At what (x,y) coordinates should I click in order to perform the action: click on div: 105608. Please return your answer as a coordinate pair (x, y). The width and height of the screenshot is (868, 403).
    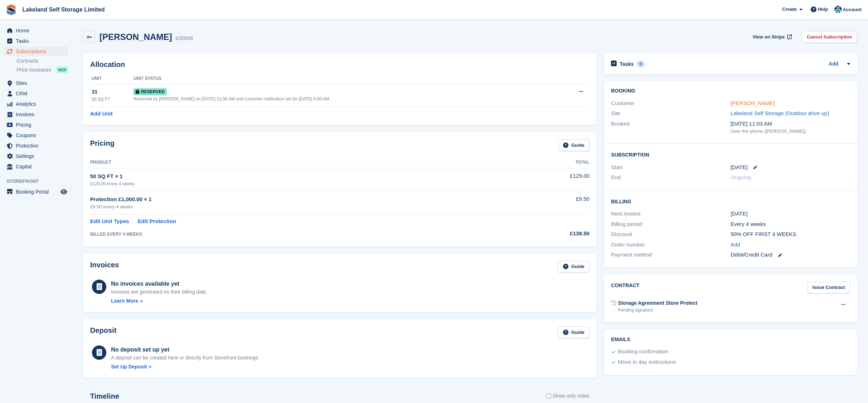
    Looking at the image, I should click on (184, 38).